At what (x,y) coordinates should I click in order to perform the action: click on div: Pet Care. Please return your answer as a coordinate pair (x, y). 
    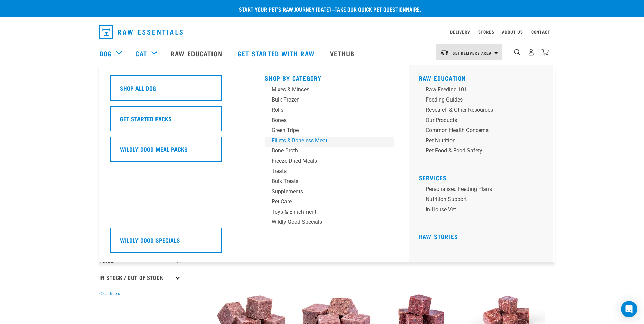
    Looking at the image, I should click on (324, 202).